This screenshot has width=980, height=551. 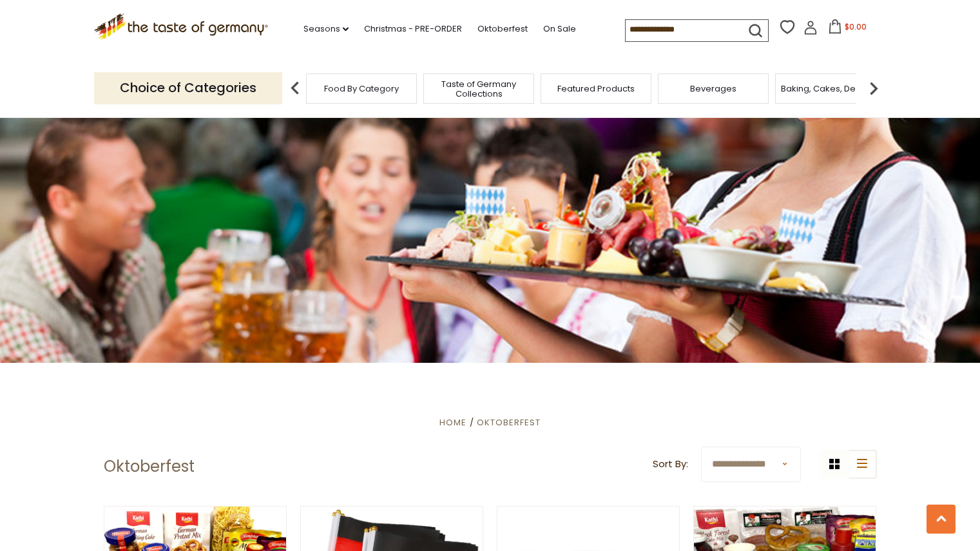 I want to click on span: Home, so click(x=453, y=422).